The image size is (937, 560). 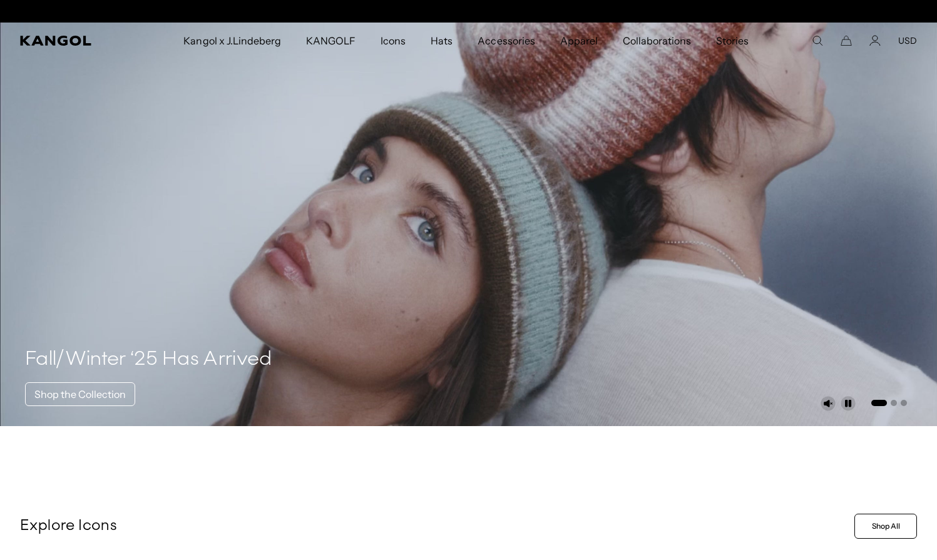 I want to click on span: Collaborations, so click(x=657, y=40).